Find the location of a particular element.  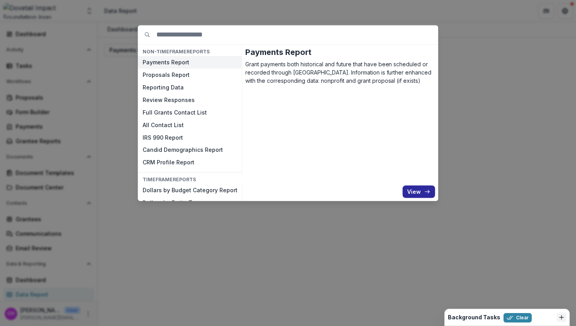

button: Dismiss is located at coordinates (562, 317).